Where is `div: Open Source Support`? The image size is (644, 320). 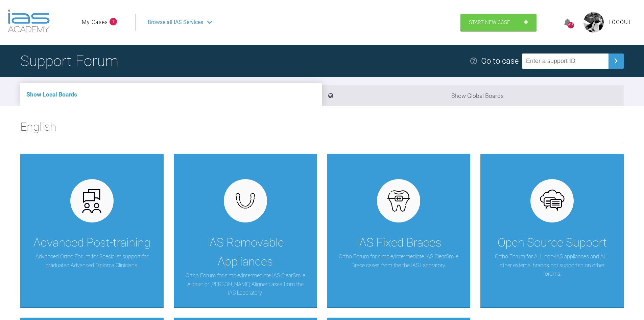
div: Open Source Support is located at coordinates (552, 243).